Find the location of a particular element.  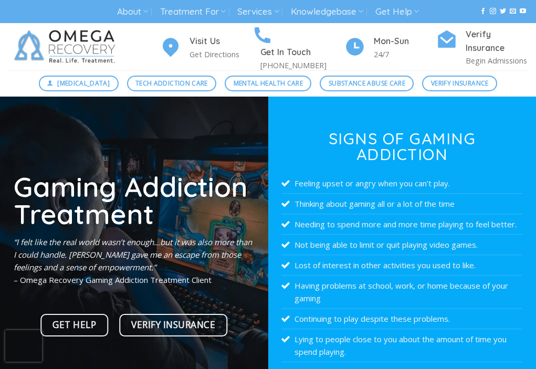

h1: Gaming Addiction Treatment is located at coordinates (134, 200).